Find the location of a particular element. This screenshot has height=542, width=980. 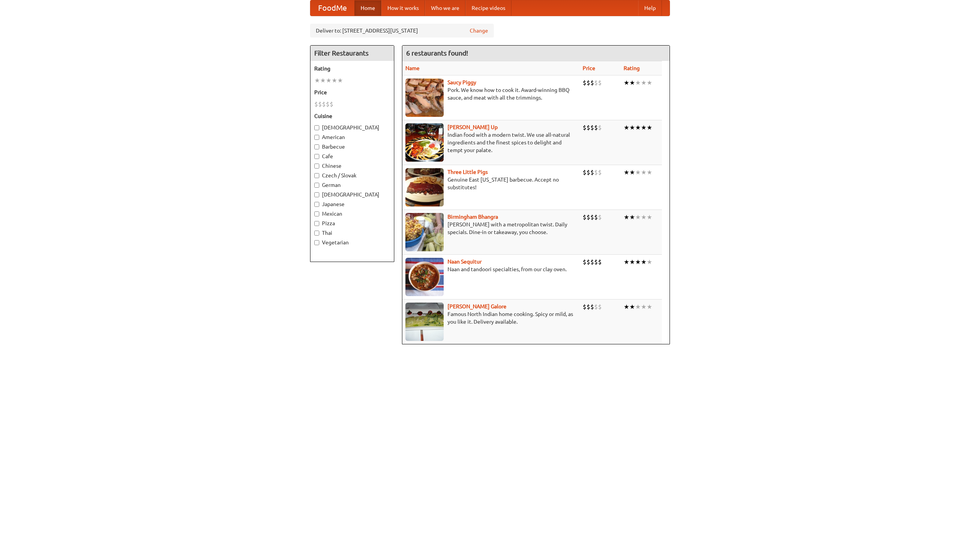

a: Help is located at coordinates (650, 8).